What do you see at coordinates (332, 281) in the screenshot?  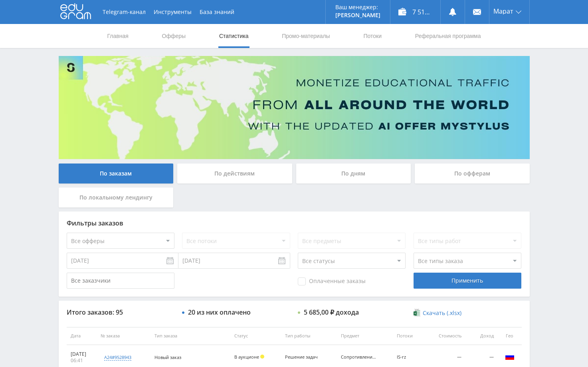 I see `span: Оплаченные заказы` at bounding box center [332, 281].